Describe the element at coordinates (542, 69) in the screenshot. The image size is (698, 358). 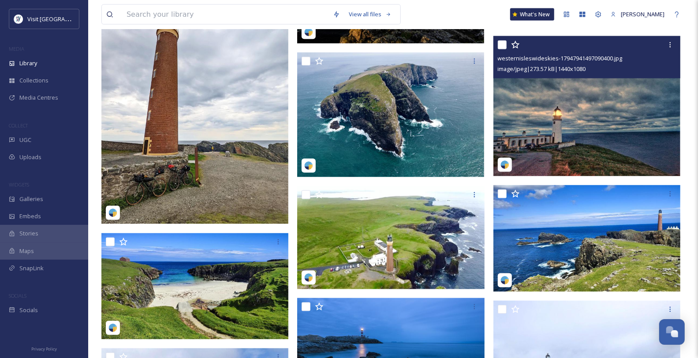
I see `span: image/jpeg | 273.57 kB | 1440 x 1080` at that location.